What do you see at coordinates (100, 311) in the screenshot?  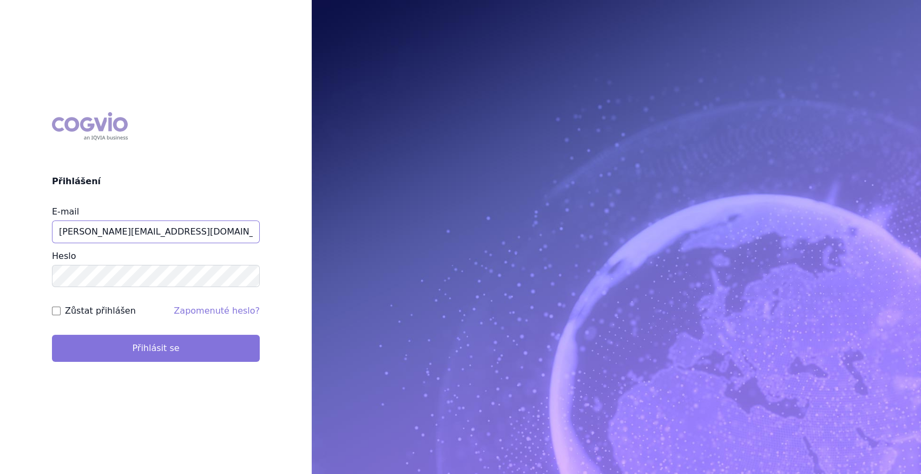 I see `label: Zůstat přihlášen` at bounding box center [100, 311].